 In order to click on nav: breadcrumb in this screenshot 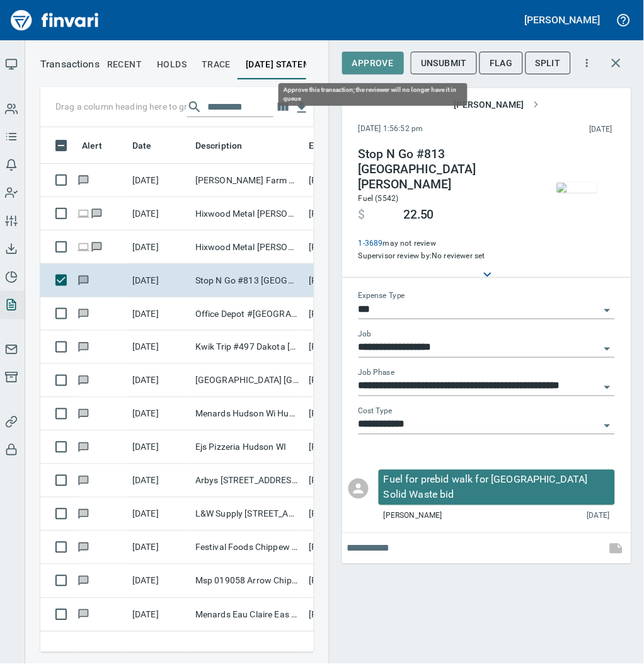, I will do `click(70, 64)`.